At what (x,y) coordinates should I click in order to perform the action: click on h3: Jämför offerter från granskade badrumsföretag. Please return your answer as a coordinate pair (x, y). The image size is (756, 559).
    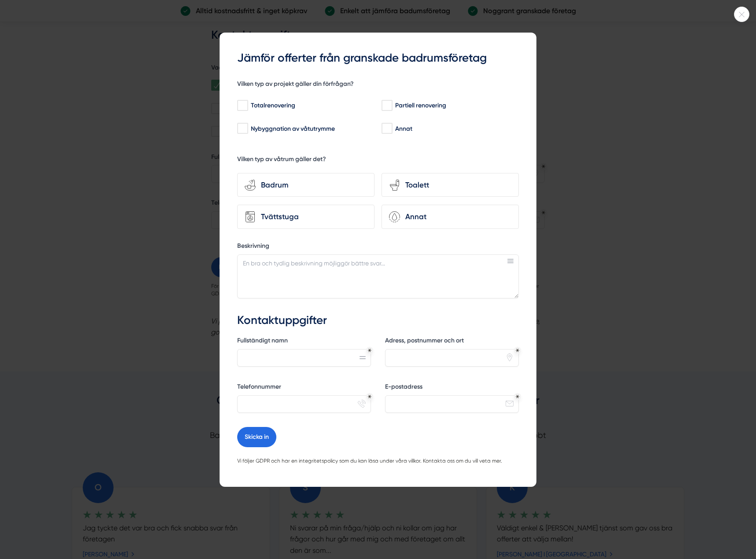
    Looking at the image, I should click on (378, 58).